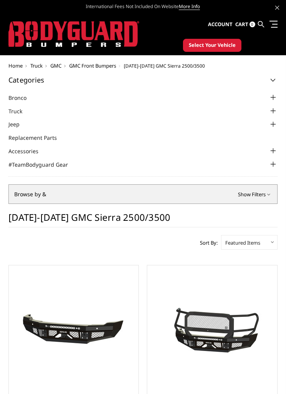 The width and height of the screenshot is (286, 394). Describe the element at coordinates (19, 124) in the screenshot. I see `a: Jeep` at that location.